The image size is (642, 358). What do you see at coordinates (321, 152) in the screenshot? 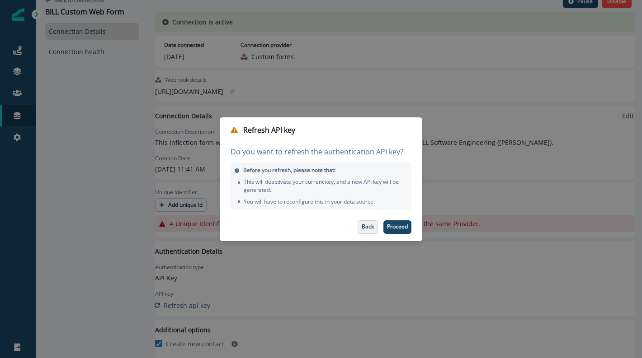
I see `p: Do you want to refresh the authentication API key?` at bounding box center [321, 152].